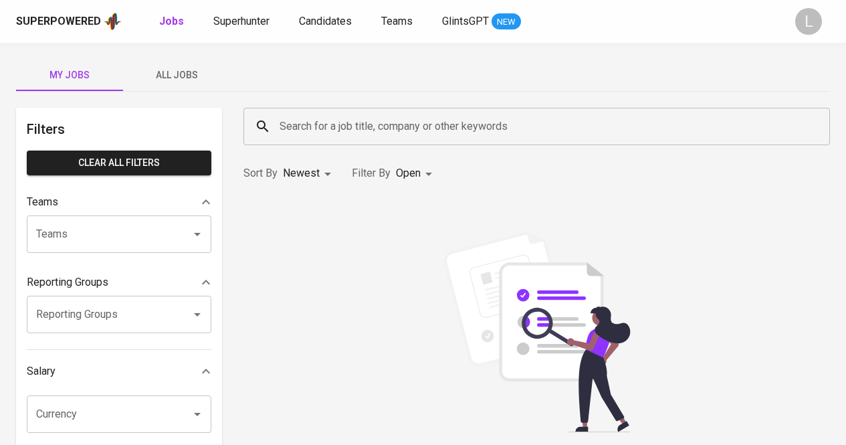 The height and width of the screenshot is (445, 846). What do you see at coordinates (481, 21) in the screenshot?
I see `a: GlintsGPT NEW` at bounding box center [481, 21].